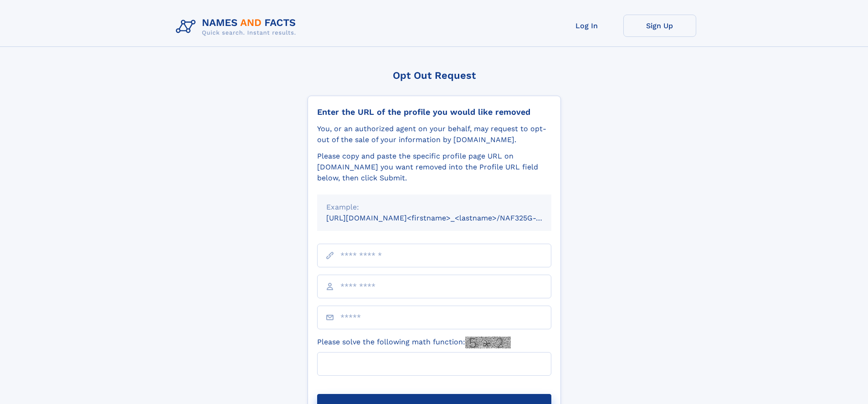  Describe the element at coordinates (587, 26) in the screenshot. I see `a: Log In` at that location.